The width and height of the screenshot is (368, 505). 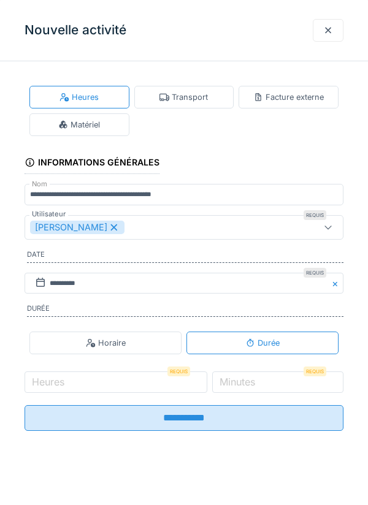 I want to click on div: Horaire, so click(x=105, y=342).